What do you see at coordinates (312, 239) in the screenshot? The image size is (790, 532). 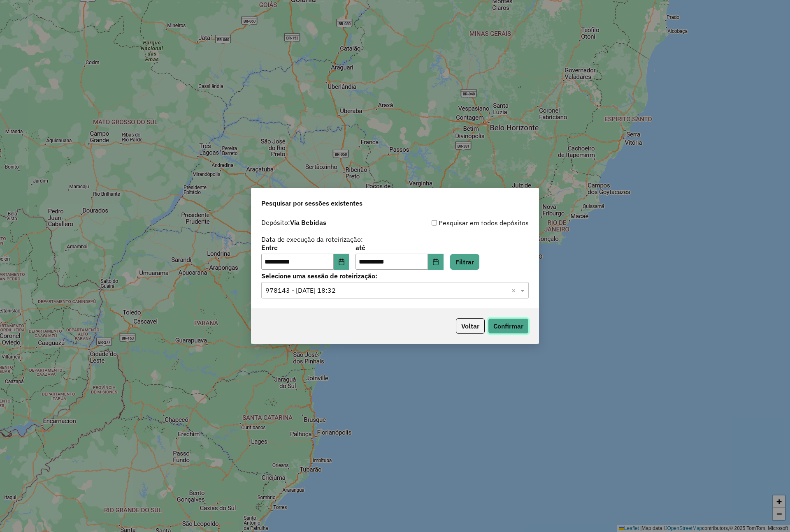 I see `label: Data de execução da roteirização:` at bounding box center [312, 239].